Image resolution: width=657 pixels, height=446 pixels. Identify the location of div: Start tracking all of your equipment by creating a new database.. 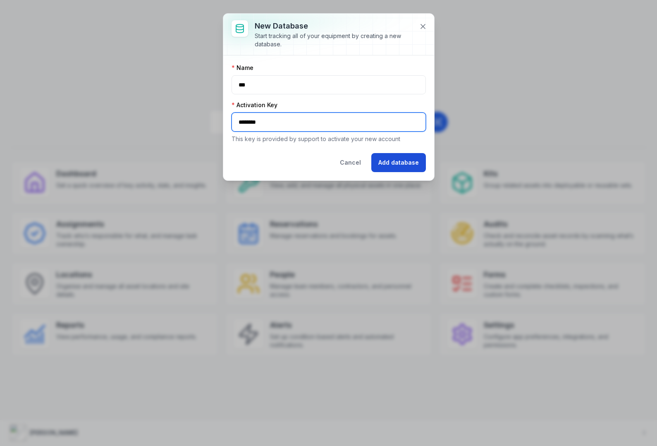
(334, 40).